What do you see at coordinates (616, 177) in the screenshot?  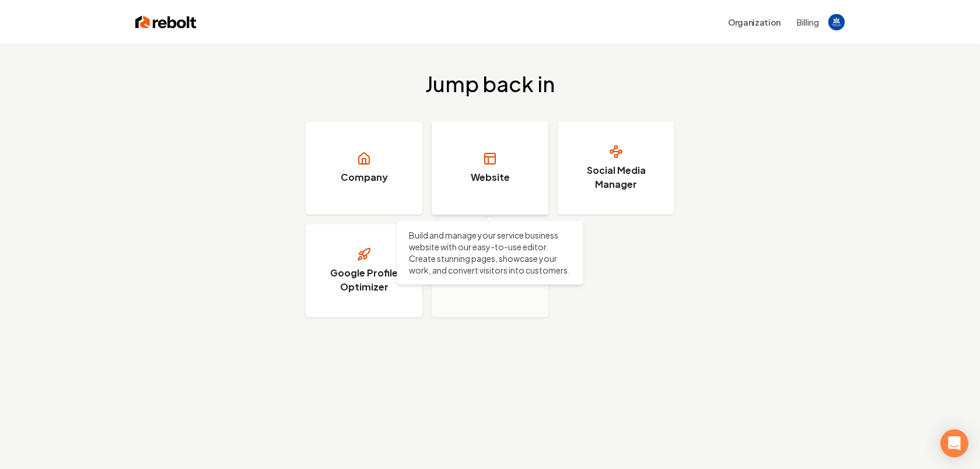 I see `h3: Social Media Manager` at bounding box center [616, 177].